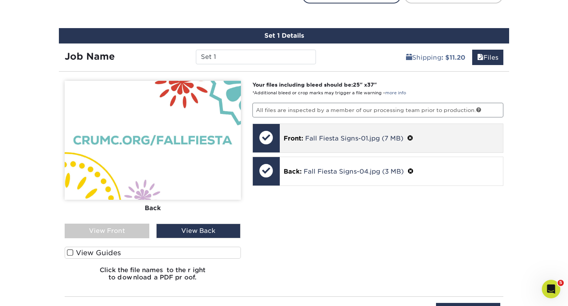 The height and width of the screenshot is (306, 568). What do you see at coordinates (293, 171) in the screenshot?
I see `span: Back:` at bounding box center [293, 171].